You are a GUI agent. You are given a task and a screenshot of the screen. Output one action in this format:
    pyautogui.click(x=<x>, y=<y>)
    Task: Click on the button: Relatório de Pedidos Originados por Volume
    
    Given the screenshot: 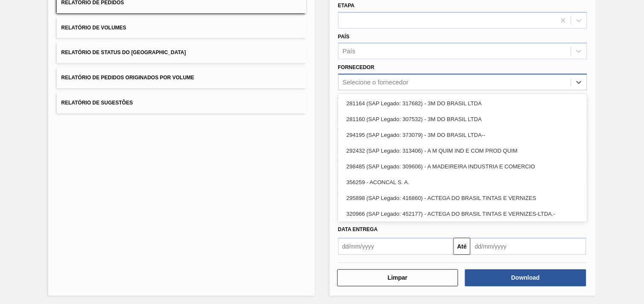 What is the action you would take?
    pyautogui.click(x=181, y=78)
    